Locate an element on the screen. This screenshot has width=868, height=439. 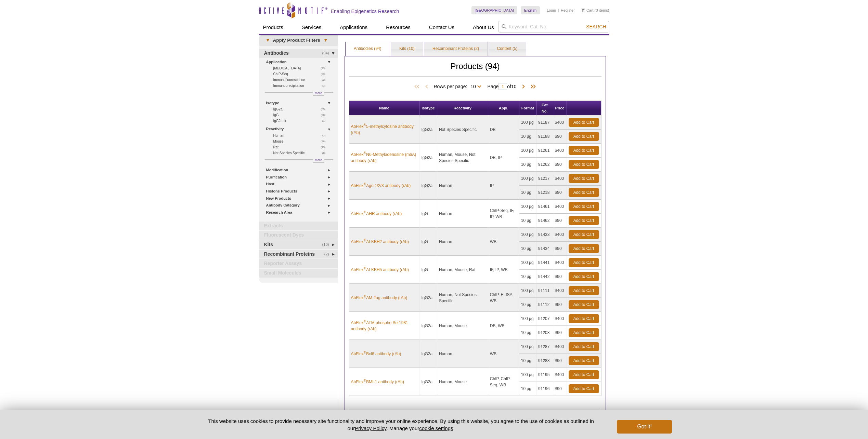
h2: Products (94) is located at coordinates (475, 70).